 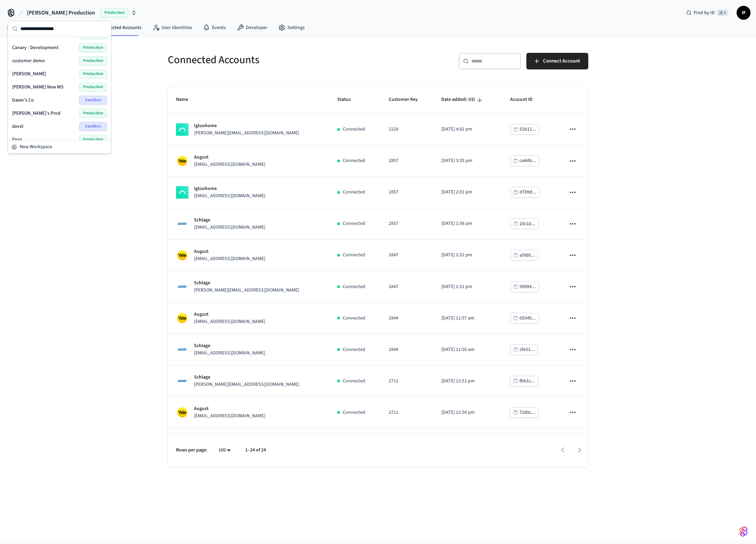 I want to click on p: Rows per page:, so click(x=192, y=450).